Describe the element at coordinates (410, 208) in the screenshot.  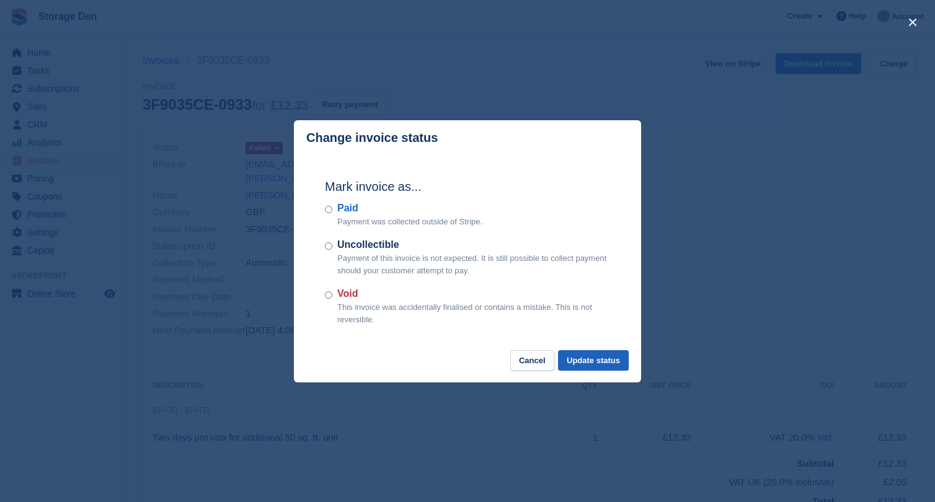
I see `label: Paid` at that location.